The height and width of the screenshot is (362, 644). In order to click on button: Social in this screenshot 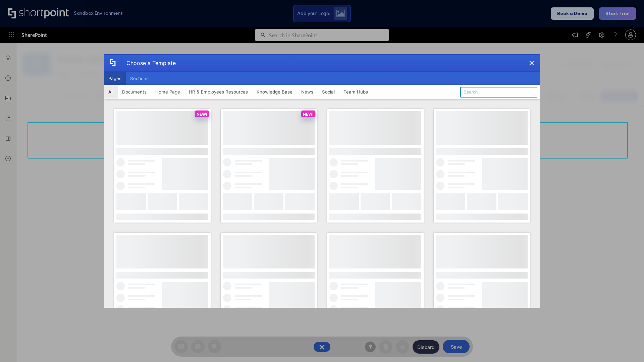, I will do `click(328, 92)`.